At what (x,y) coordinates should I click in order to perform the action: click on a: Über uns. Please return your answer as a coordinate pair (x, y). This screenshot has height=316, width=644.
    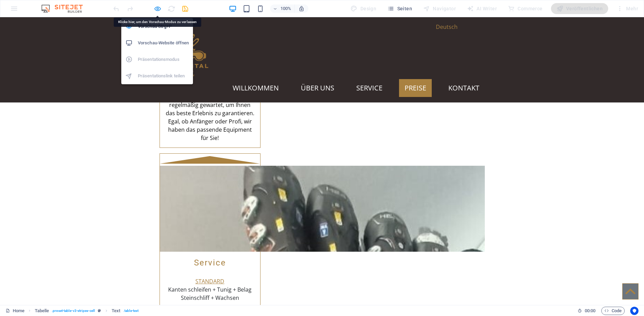
    Looking at the image, I should click on (317, 71).